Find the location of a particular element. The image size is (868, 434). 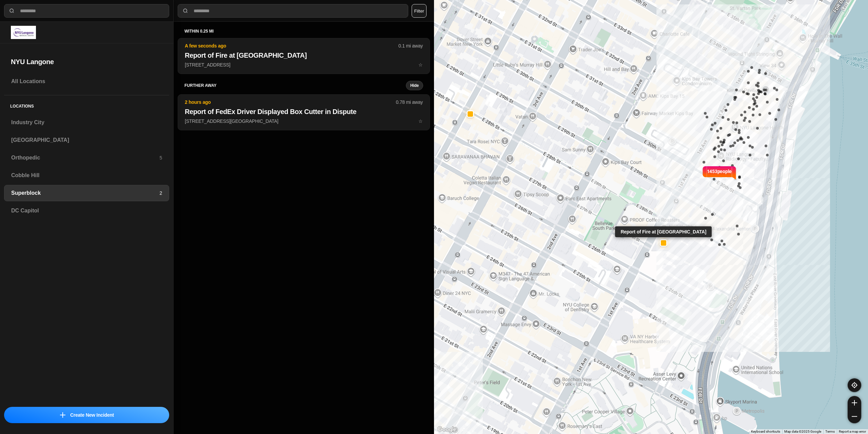

h5: further away is located at coordinates (295, 85).